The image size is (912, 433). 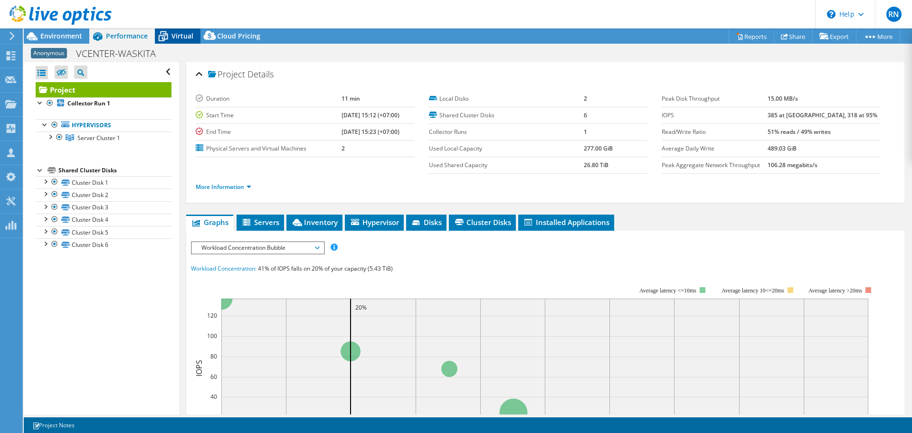 I want to click on text: 40, so click(x=214, y=397).